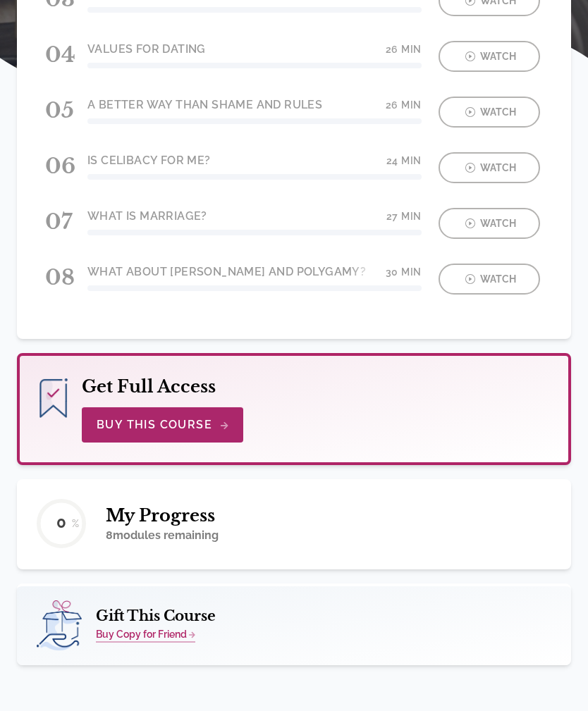 This screenshot has height=711, width=588. Describe the element at coordinates (162, 535) in the screenshot. I see `p: 8 modules remaining` at that location.